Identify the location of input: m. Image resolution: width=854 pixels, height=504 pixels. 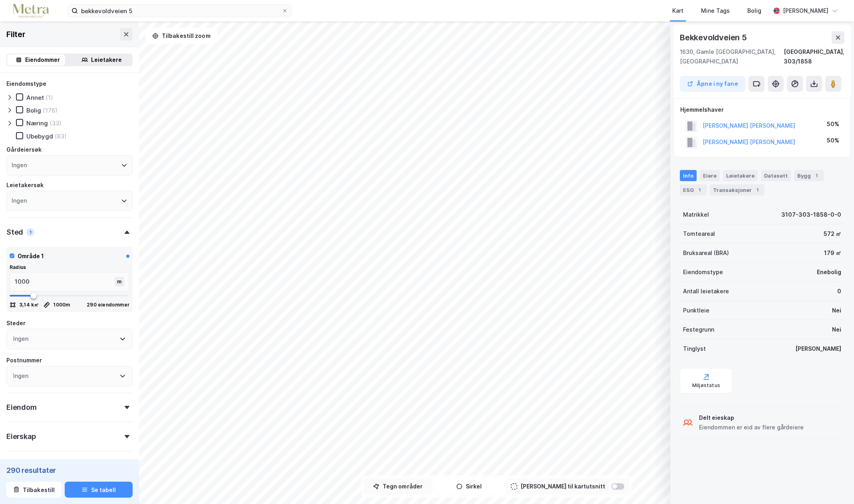
(63, 281).